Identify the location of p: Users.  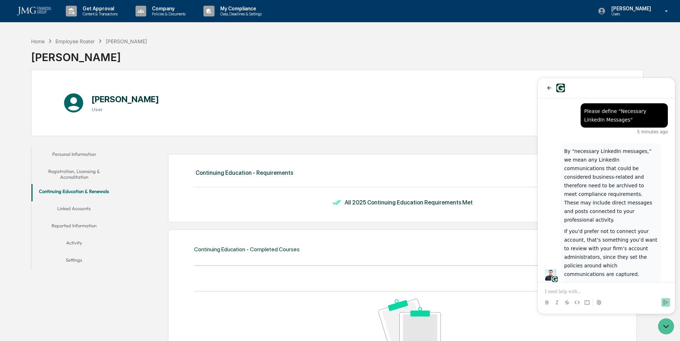
(630, 14).